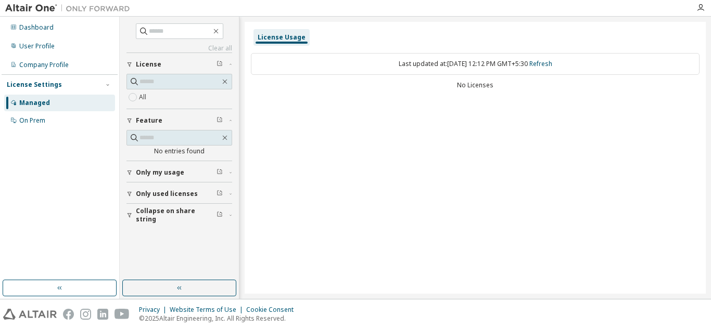 The height and width of the screenshot is (329, 711). What do you see at coordinates (179, 151) in the screenshot?
I see `div: No entries found` at bounding box center [179, 151].